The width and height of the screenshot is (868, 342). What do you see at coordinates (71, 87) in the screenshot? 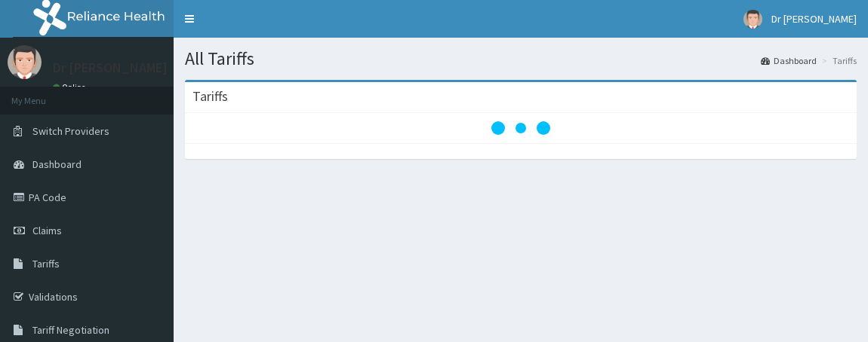
I see `a: Online` at bounding box center [71, 87].